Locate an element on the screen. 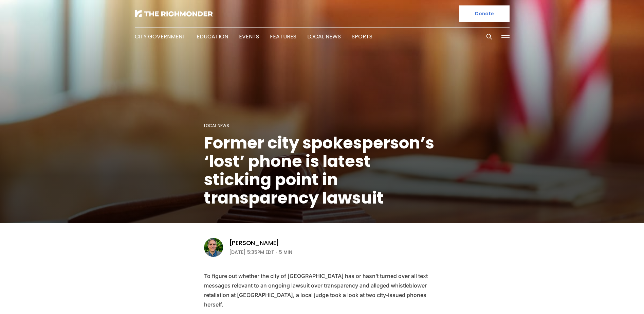 This screenshot has height=314, width=644. a: Features is located at coordinates (283, 36).